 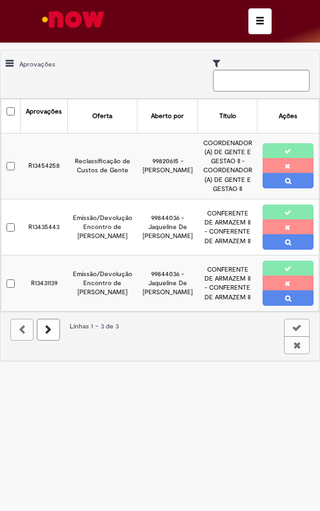 I want to click on img: ServiceNow, so click(x=73, y=19).